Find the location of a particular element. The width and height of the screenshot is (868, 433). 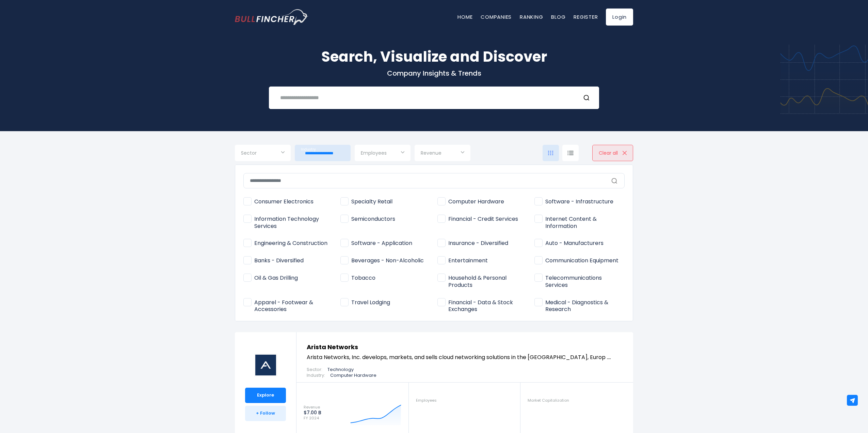

span: Auto - Manufacturers is located at coordinates (569, 243).